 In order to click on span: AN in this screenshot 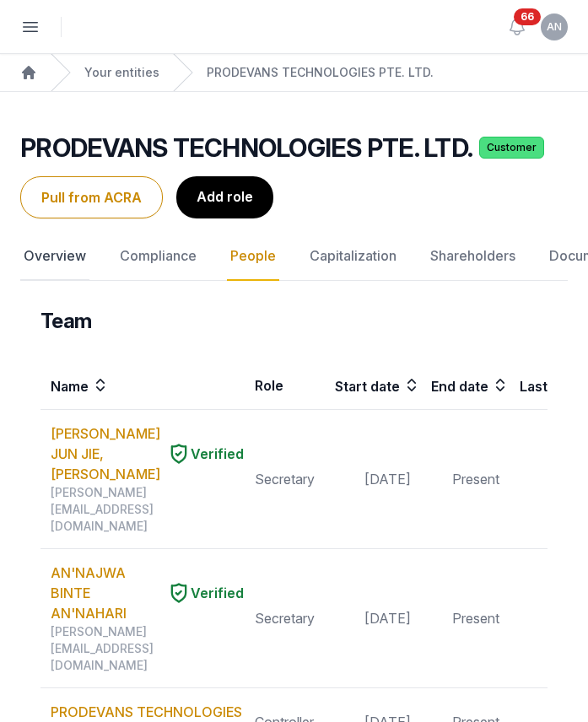, I will do `click(555, 27)`.